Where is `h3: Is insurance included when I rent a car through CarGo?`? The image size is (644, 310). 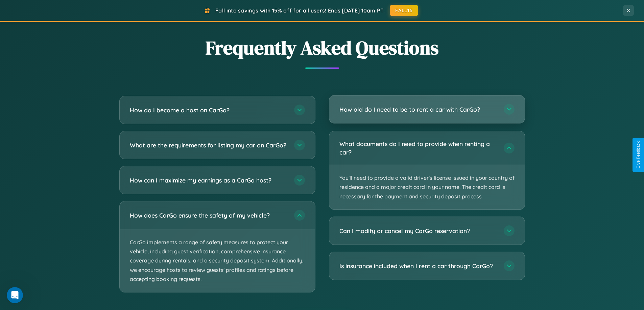
h3: Is insurance included when I rent a car through CarGo? is located at coordinates (418, 266).